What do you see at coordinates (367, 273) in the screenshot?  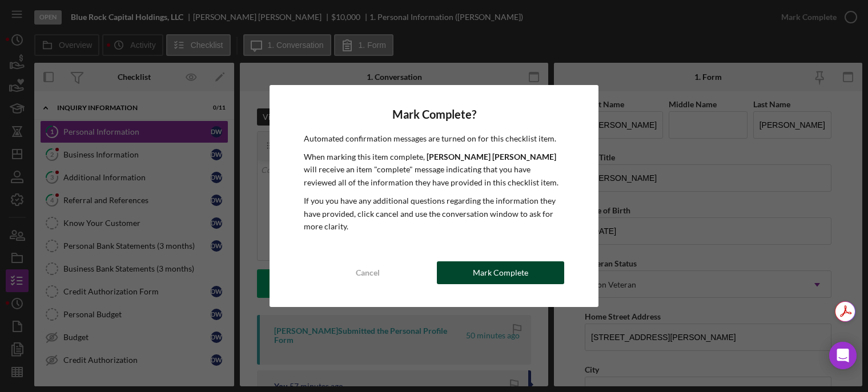 I see `button: Cancel` at bounding box center [367, 273].